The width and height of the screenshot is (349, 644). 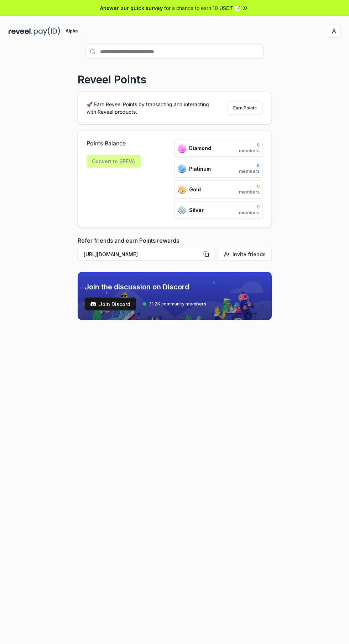 What do you see at coordinates (72, 31) in the screenshot?
I see `div: Alpha` at bounding box center [72, 31].